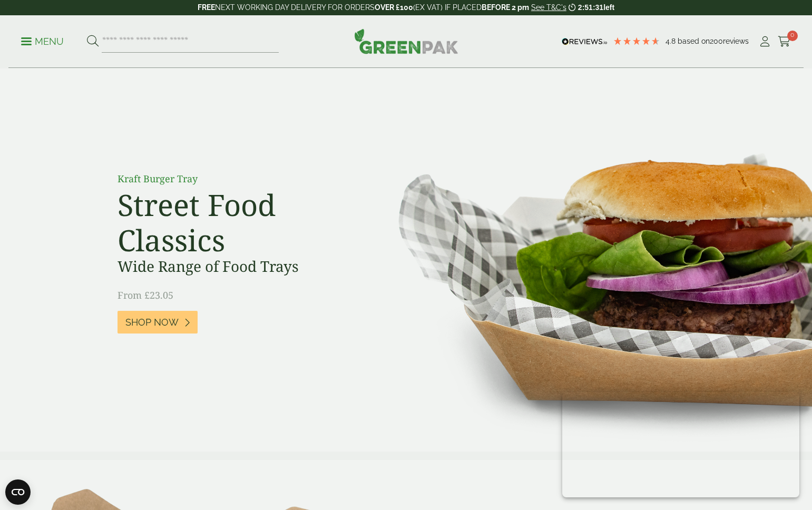 This screenshot has height=510, width=812. Describe the element at coordinates (609, 7) in the screenshot. I see `span: left` at that location.